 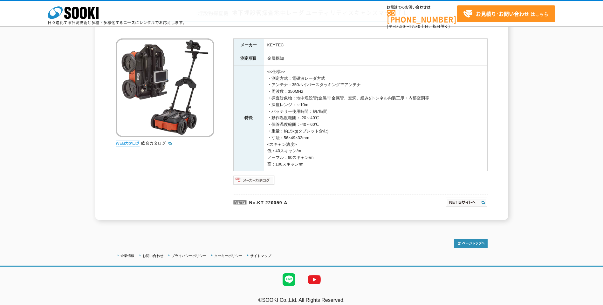 I want to click on img: NETISサイトへ, so click(x=466, y=202).